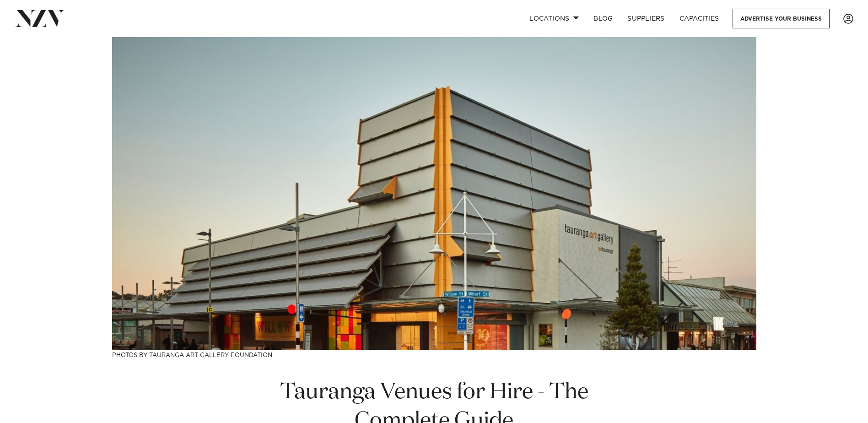 The width and height of the screenshot is (868, 423). Describe the element at coordinates (781, 19) in the screenshot. I see `a: Advertise your business` at that location.